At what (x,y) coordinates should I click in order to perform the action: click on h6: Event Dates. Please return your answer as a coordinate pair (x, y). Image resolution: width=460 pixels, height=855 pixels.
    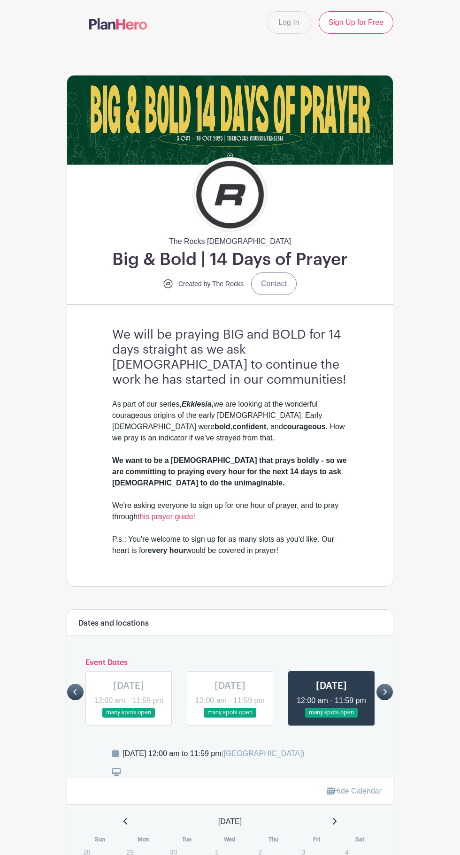
    Looking at the image, I should click on (230, 663).